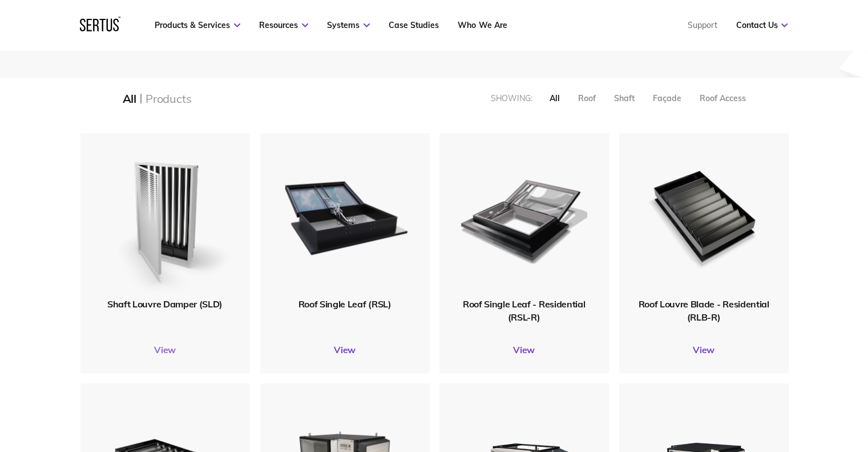 The image size is (868, 452). Describe the element at coordinates (761, 25) in the screenshot. I see `a: Contact Us` at that location.